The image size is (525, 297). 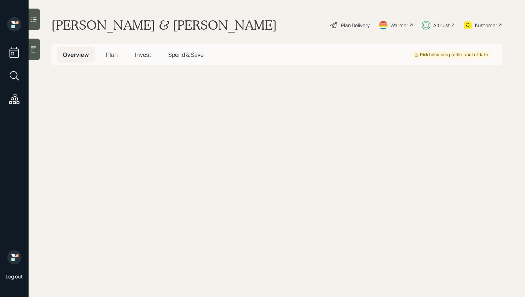 What do you see at coordinates (486, 25) in the screenshot?
I see `div: Kustomer` at bounding box center [486, 25].